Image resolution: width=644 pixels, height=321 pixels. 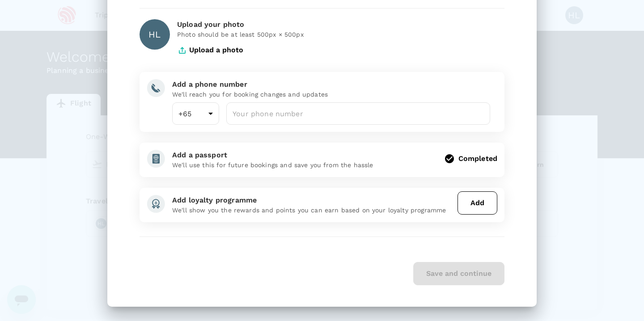 I want to click on p: Photo should be at least 500px × 500px, so click(x=341, y=35).